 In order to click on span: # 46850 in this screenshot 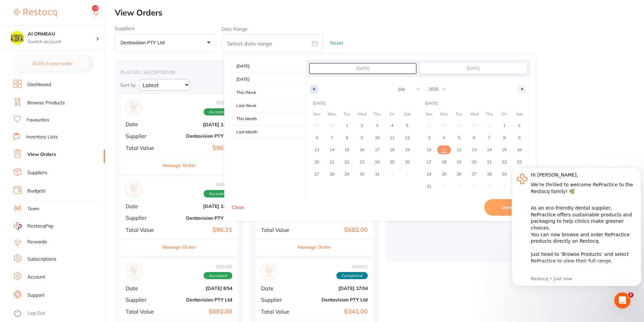, I will do `click(352, 267)`.